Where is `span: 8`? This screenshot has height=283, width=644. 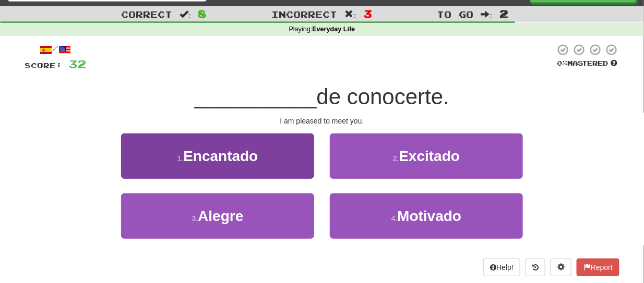 span: 8 is located at coordinates (202, 14).